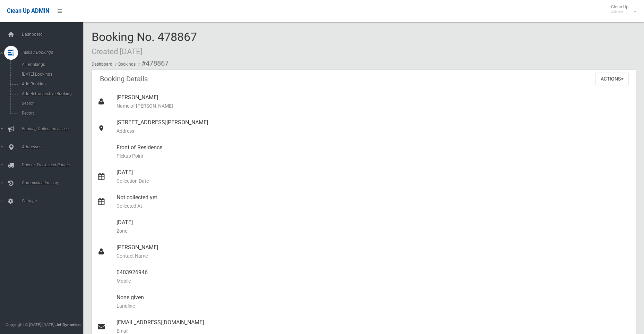 Image resolution: width=644 pixels, height=334 pixels. What do you see at coordinates (374, 131) in the screenshot?
I see `small: Address` at bounding box center [374, 131].